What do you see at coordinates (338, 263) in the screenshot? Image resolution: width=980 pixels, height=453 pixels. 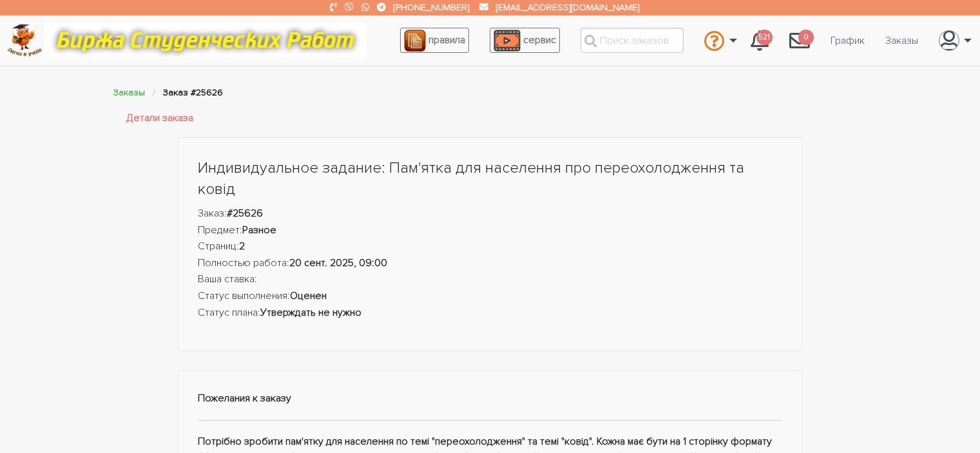 I see `strong: 20 сент. 2025, 09:00` at bounding box center [338, 263].